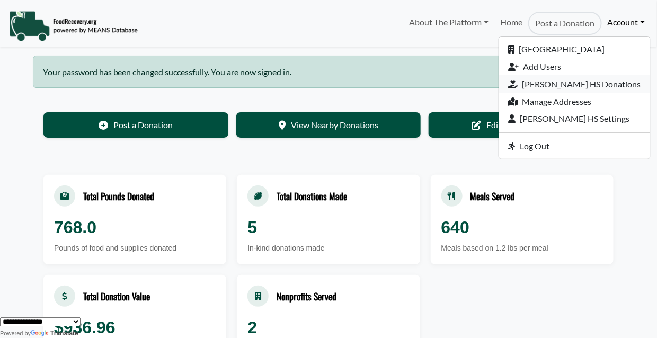 The image size is (657, 338). I want to click on img: Google Translate, so click(40, 334).